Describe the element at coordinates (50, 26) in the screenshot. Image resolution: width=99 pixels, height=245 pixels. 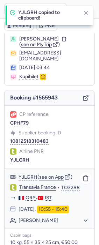
I see `span: PNR` at that location.